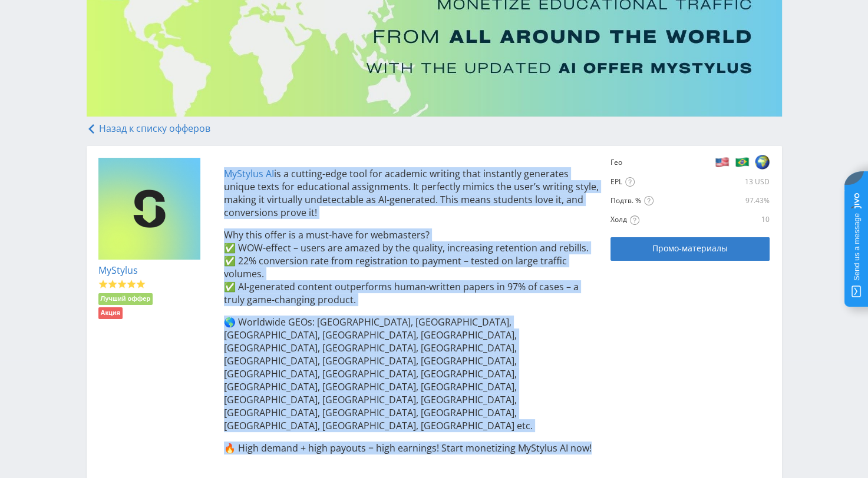 This screenshot has height=478, width=868. I want to click on img: 8ccb95d6cbc0ca5a259a7000f084d08e.png, so click(762, 162).